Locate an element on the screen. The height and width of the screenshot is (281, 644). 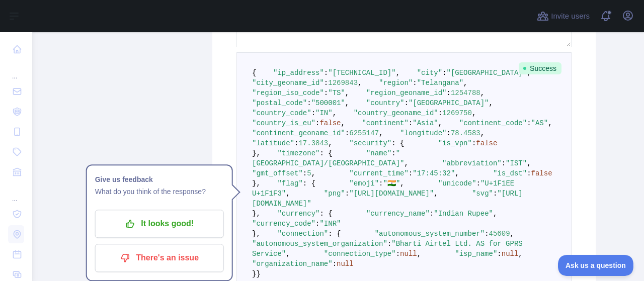
span: "security" is located at coordinates (370, 143).